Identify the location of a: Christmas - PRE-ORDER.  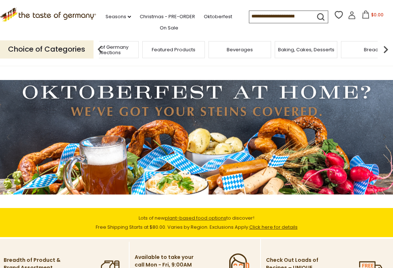
(167, 17).